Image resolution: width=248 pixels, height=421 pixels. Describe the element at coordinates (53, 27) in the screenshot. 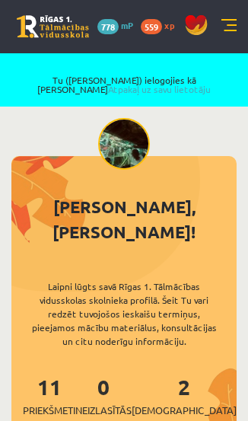

I see `a: Rīgas 1. Tālmācības vidusskola` at that location.